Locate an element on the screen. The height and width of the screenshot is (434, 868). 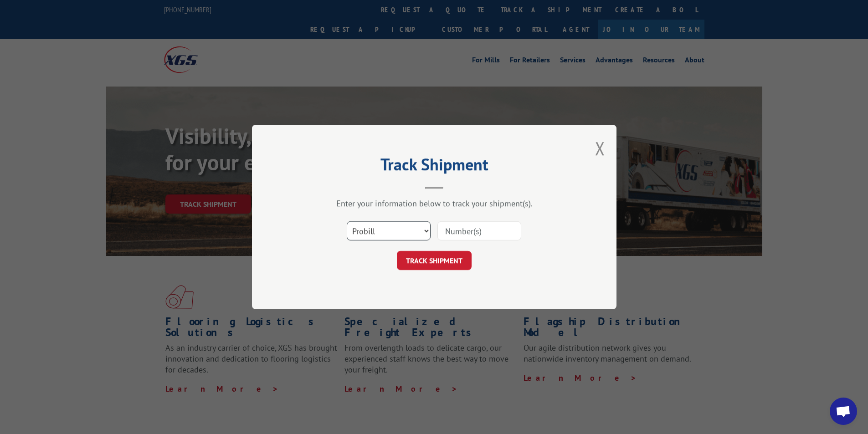
div: Open chat is located at coordinates (844, 411).